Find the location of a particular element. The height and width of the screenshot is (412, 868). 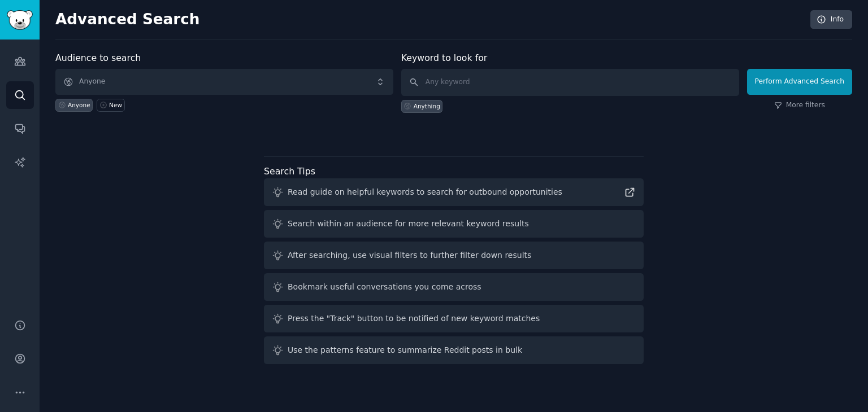

div: Anyone is located at coordinates (79, 105).